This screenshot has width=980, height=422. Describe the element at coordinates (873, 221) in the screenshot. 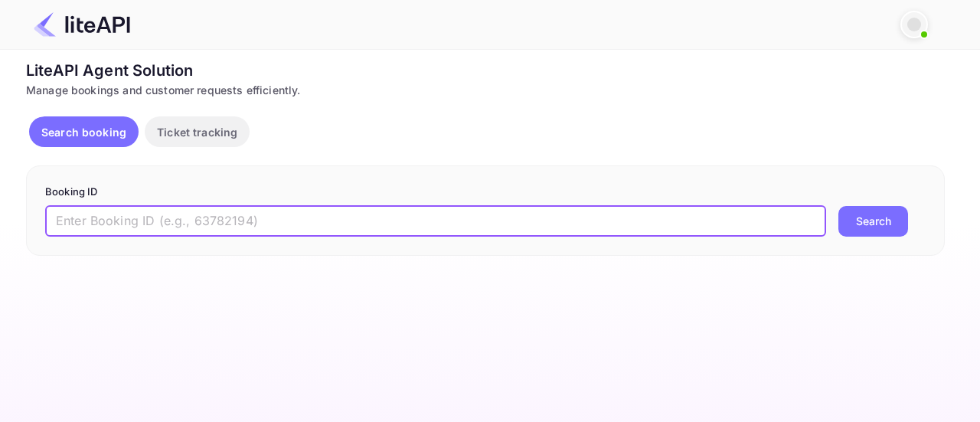

I see `button: Search` at that location.